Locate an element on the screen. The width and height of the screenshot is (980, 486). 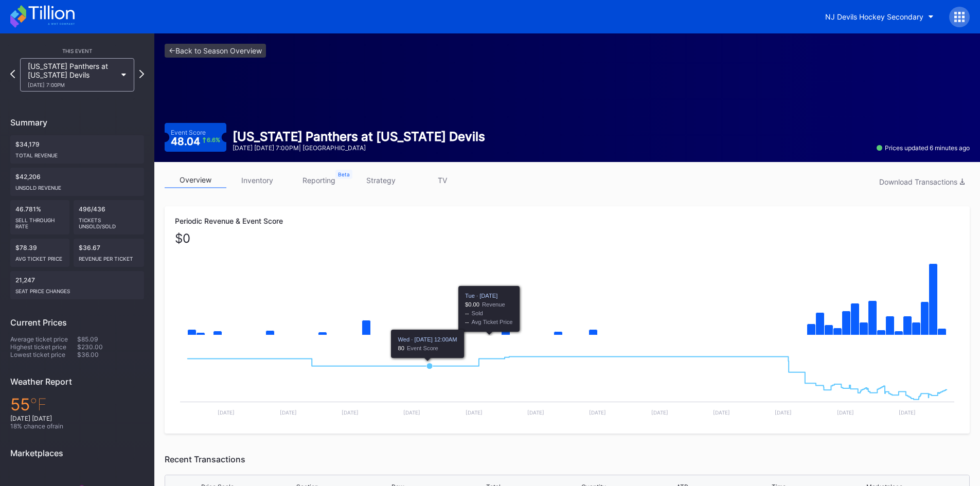
a: reporting is located at coordinates (319, 180).